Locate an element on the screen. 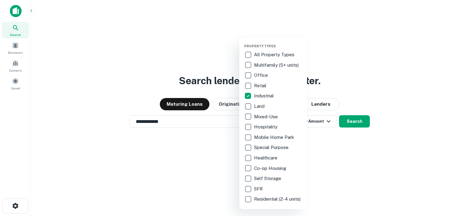 The image size is (473, 216). span: Property Types is located at coordinates (260, 46).